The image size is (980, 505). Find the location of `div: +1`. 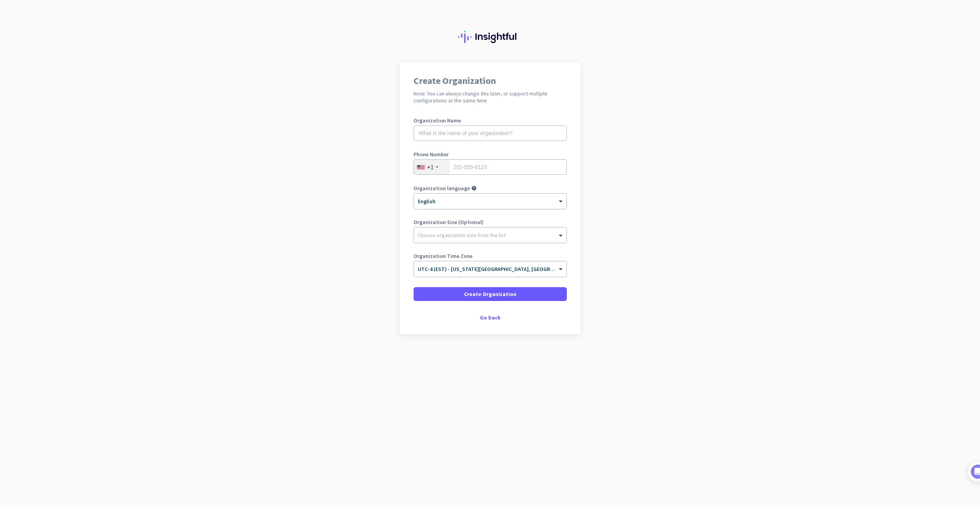

div: +1 is located at coordinates (430, 167).